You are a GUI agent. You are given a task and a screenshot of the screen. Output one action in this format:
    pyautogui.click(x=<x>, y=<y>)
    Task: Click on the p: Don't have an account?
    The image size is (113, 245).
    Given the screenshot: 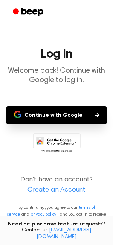 What is the action you would take?
    pyautogui.click(x=57, y=185)
    